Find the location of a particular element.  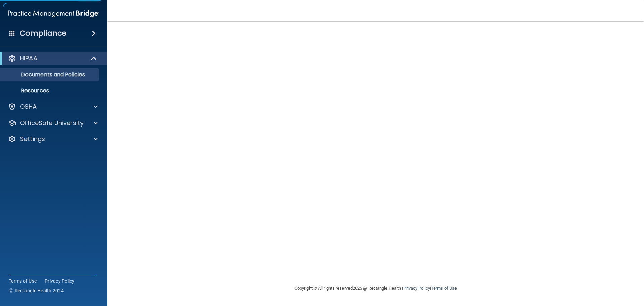

p: Resources is located at coordinates (50, 91).